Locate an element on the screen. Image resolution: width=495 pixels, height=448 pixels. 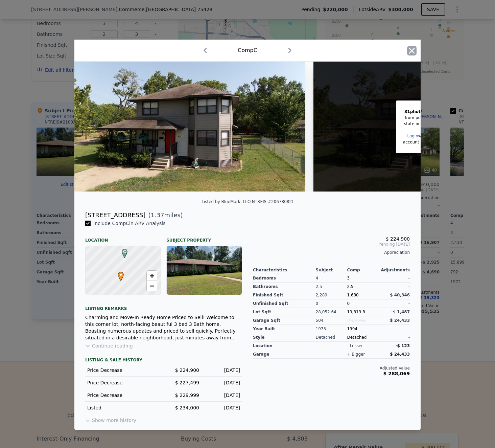
span: 0 is located at coordinates (348, 303).